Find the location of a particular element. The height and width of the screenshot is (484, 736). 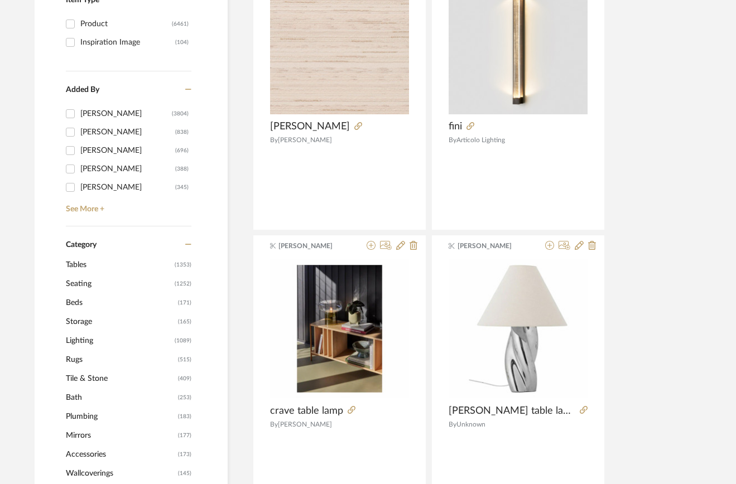

span: Category is located at coordinates (81, 245).